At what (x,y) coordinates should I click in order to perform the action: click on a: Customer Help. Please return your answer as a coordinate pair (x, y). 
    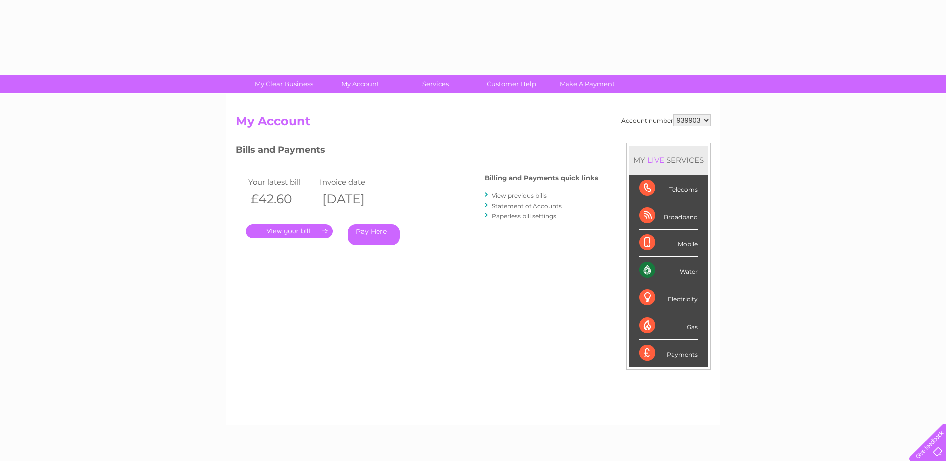
    Looking at the image, I should click on (511, 84).